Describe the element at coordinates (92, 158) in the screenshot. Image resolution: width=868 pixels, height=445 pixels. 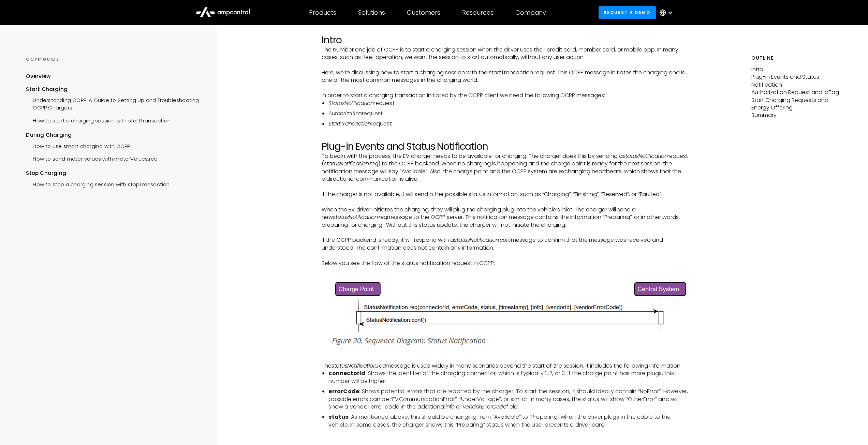
I see `div: How to send meter values with meterValues.req` at that location.